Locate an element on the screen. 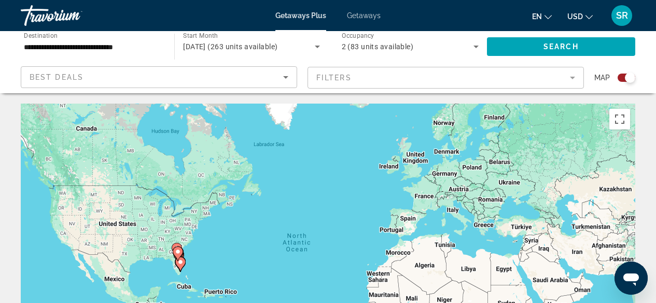 The image size is (656, 303). button: Filter is located at coordinates (445, 78).